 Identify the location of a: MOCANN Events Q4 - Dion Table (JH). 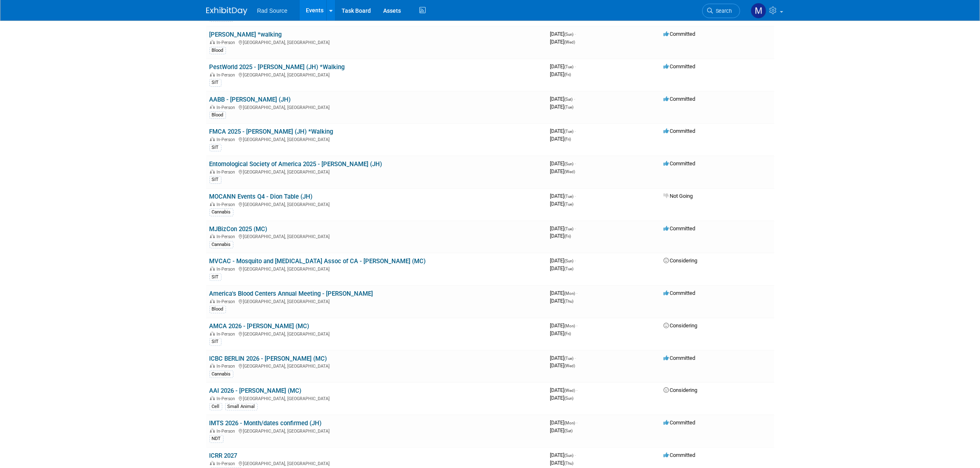
(261, 197).